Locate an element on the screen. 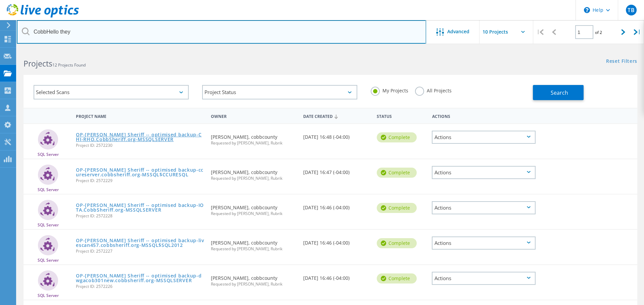 The width and height of the screenshot is (644, 305). div: Date Created is located at coordinates (337, 116).